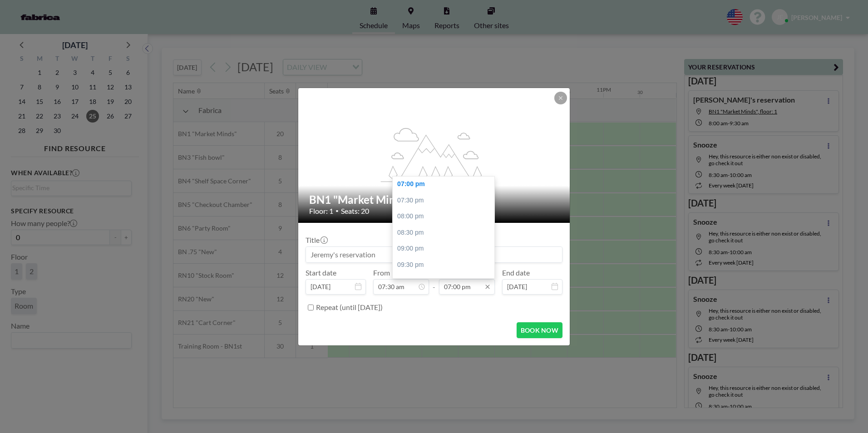  Describe the element at coordinates (321, 211) in the screenshot. I see `span: Floor: 1` at that location.